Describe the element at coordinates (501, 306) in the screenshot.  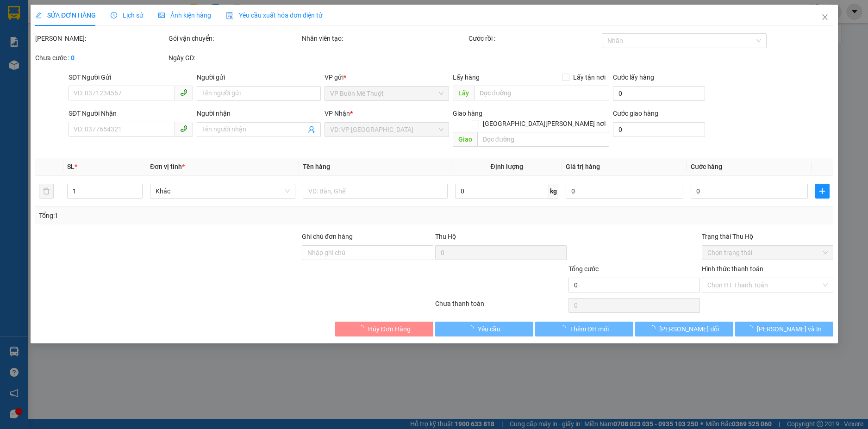
I see `div: Chưa thanh toán` at that location.